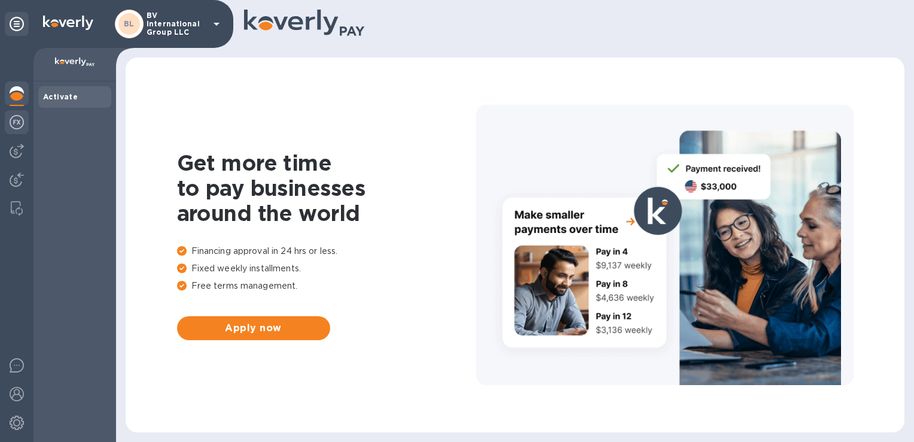 The image size is (914, 442). Describe the element at coordinates (60, 96) in the screenshot. I see `b: Activate` at that location.